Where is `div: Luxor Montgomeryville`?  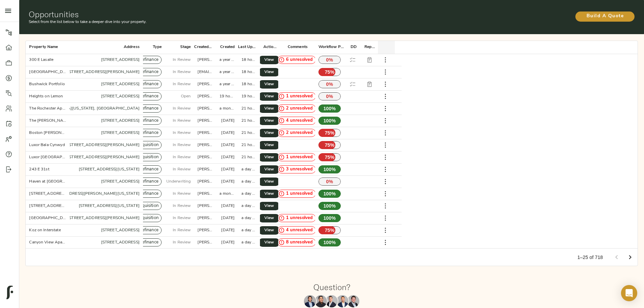 div: Luxor Montgomeryville is located at coordinates (48, 157).